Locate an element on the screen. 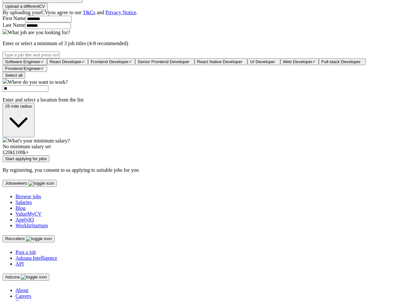  a: ValueMyCV is located at coordinates (28, 214).